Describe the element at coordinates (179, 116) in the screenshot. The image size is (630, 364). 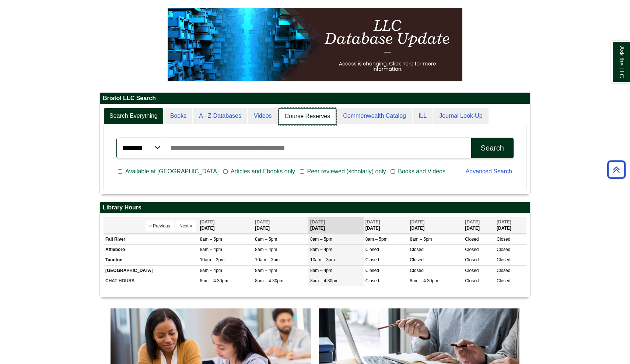
I see `a: Books` at that location.